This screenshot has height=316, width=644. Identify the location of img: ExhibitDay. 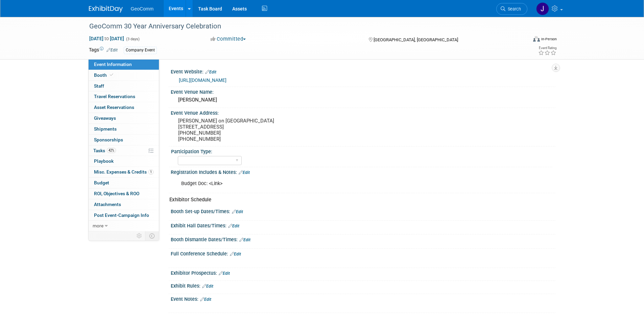
(106, 9).